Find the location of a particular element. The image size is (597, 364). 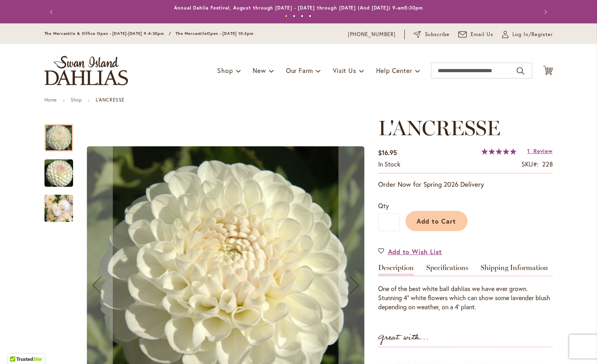

span: Log In/Register is located at coordinates (533, 34).